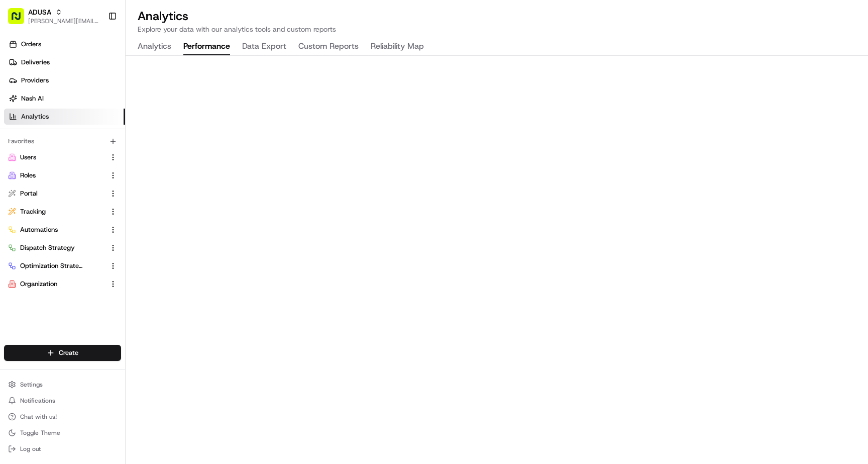 The image size is (868, 464). Describe the element at coordinates (52, 265) in the screenshot. I see `span: Optimization Strategy` at that location.